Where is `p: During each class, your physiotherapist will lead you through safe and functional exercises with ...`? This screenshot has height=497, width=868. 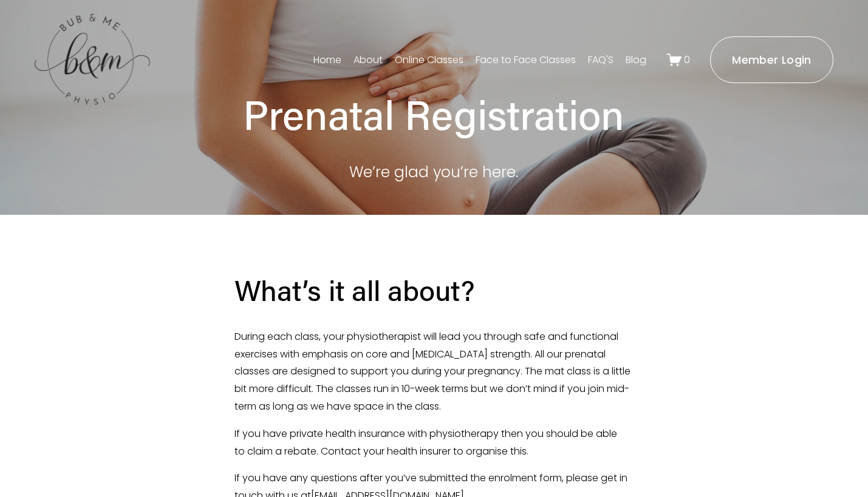
p: During each class, your physiotherapist will lead you through safe and functional exercises with ... is located at coordinates (433, 372).